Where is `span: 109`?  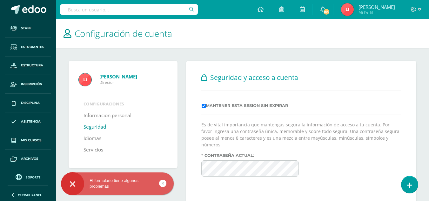
span: 109 is located at coordinates (327, 12).